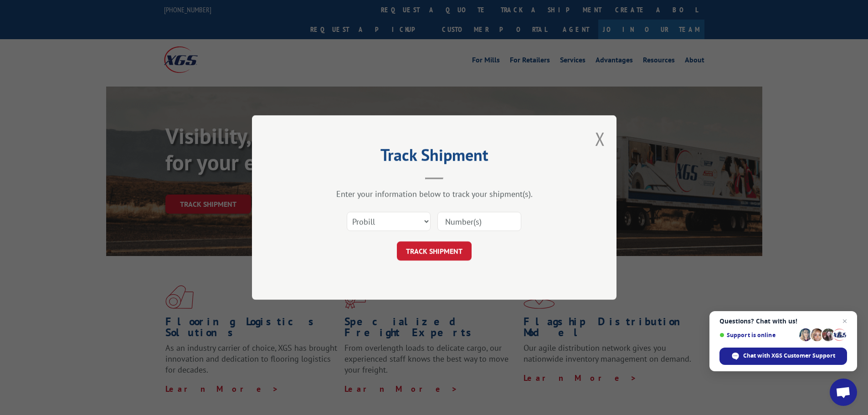 The image size is (868, 415). Describe the element at coordinates (843, 392) in the screenshot. I see `div: Open chat` at that location.